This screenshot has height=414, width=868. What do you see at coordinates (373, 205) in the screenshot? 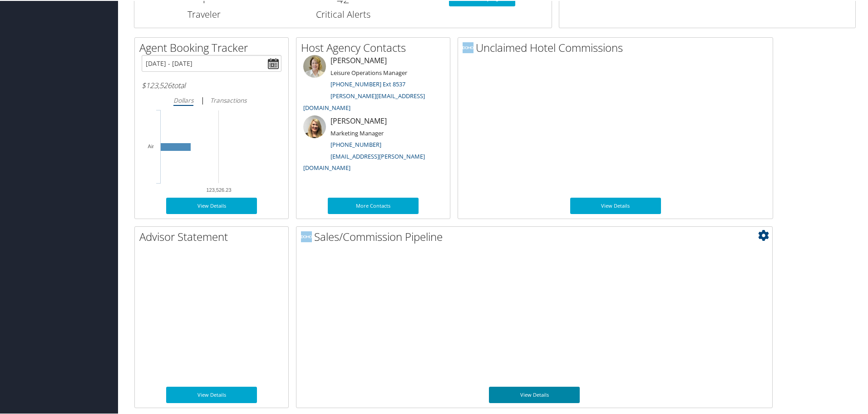
I see `a: More Contacts` at bounding box center [373, 205].